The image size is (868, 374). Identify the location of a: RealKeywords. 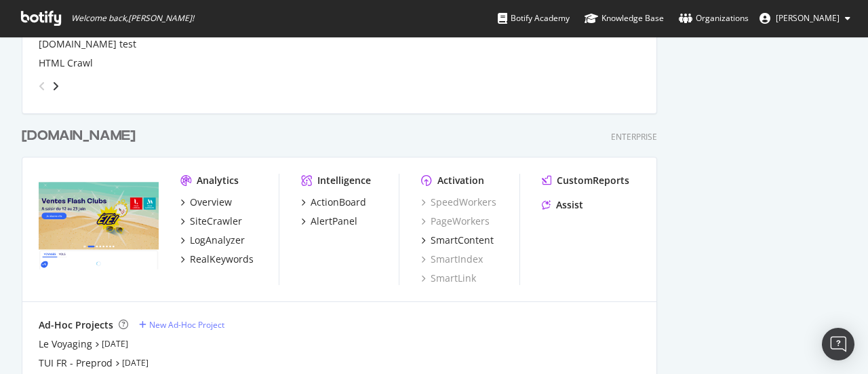
(217, 259).